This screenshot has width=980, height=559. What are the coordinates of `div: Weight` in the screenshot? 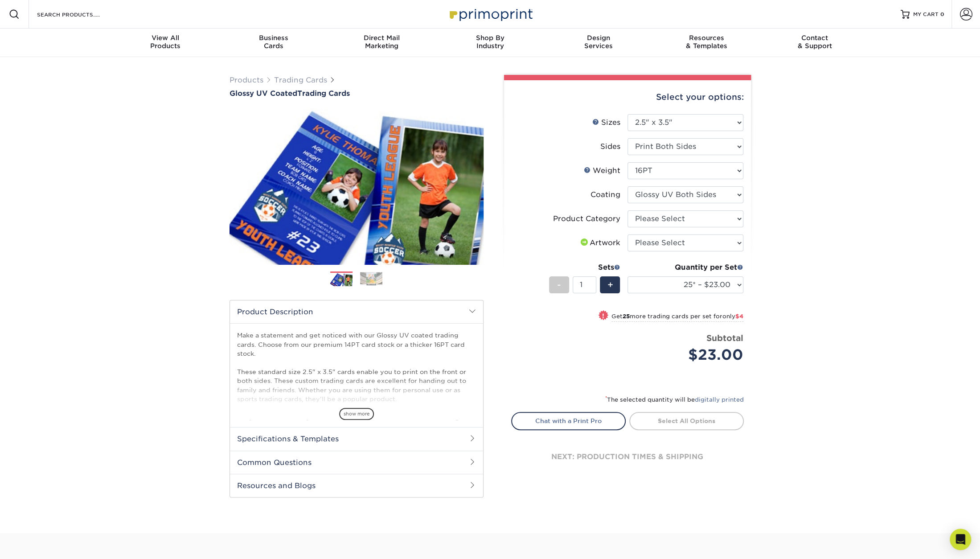 It's located at (602, 171).